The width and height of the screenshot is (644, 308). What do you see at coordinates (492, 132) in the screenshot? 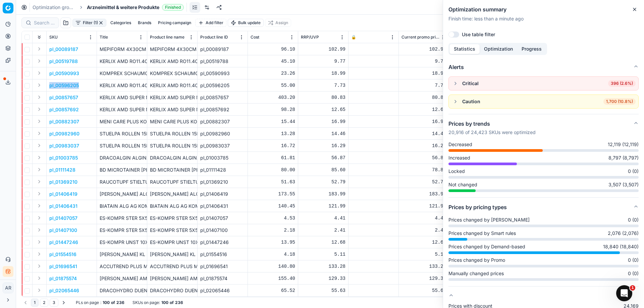
I see `p: 20,916 of 24,423 SKUs were optimized` at bounding box center [492, 132].